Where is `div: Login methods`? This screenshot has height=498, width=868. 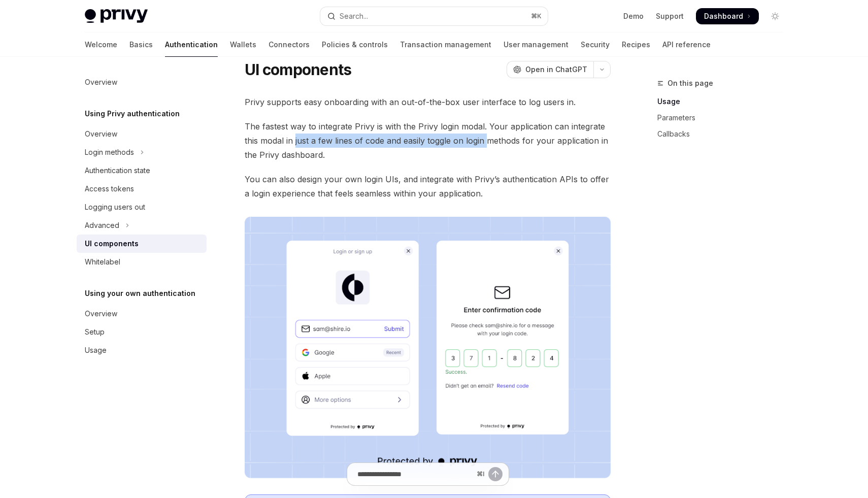
div: Login methods is located at coordinates (109, 152).